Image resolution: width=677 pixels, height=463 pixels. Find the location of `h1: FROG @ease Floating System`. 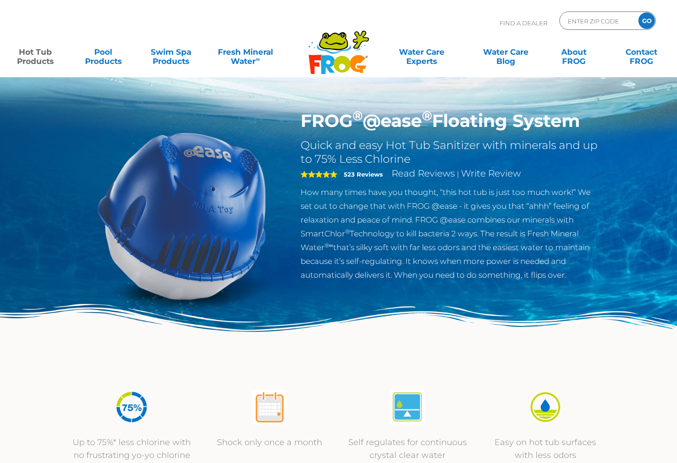

h1: FROG @ease Floating System is located at coordinates (450, 121).